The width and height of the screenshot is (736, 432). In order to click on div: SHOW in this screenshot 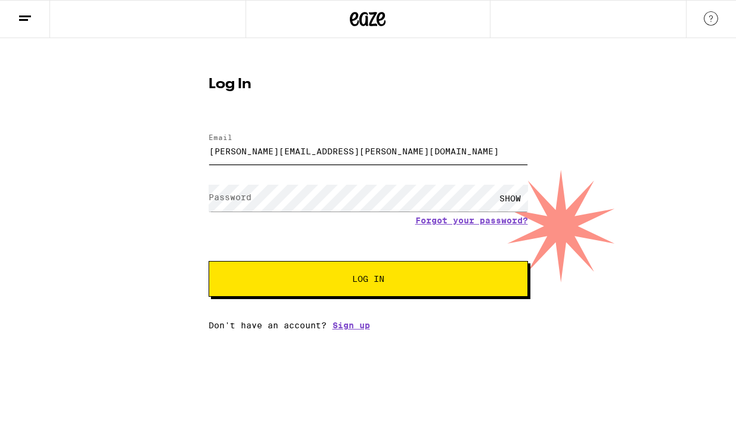, I will do `click(510, 198)`.